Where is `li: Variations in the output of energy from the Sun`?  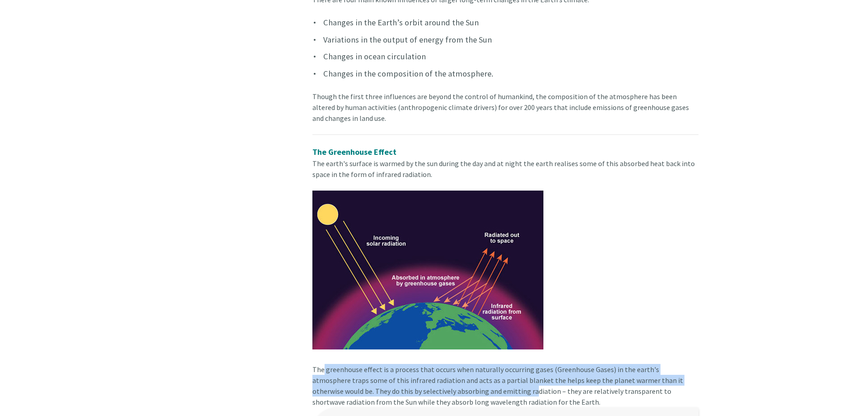
li: Variations in the output of energy from the Sun is located at coordinates (505, 39).